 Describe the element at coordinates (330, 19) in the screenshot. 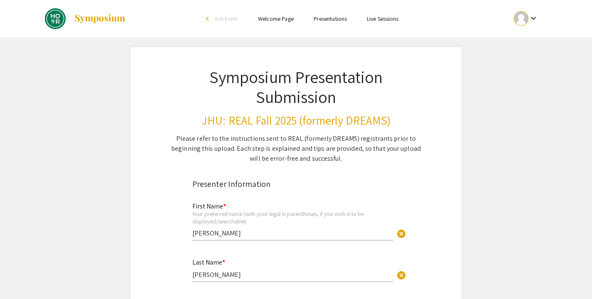

I see `a: Presentations` at that location.